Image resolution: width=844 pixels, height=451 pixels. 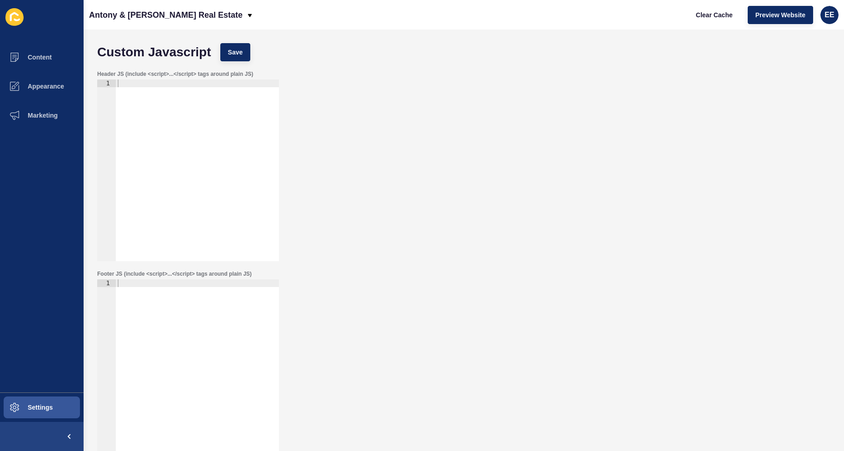 I want to click on button: Save, so click(x=235, y=52).